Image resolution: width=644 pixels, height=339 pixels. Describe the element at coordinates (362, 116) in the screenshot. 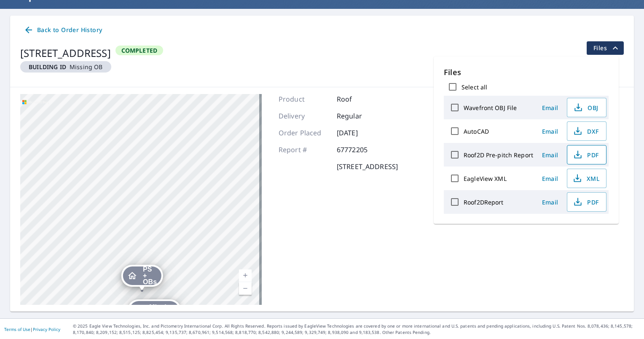

I see `p: Regular` at that location.